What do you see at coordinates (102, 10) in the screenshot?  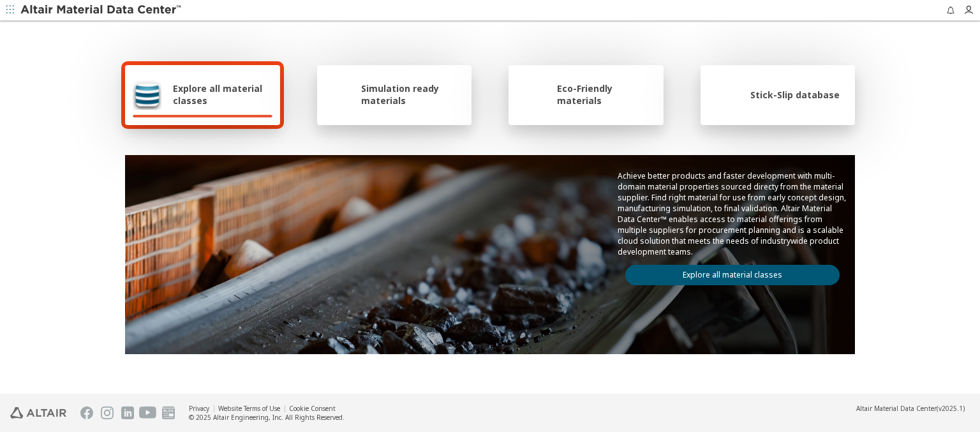 I see `img: Altair Material Data Center` at bounding box center [102, 10].